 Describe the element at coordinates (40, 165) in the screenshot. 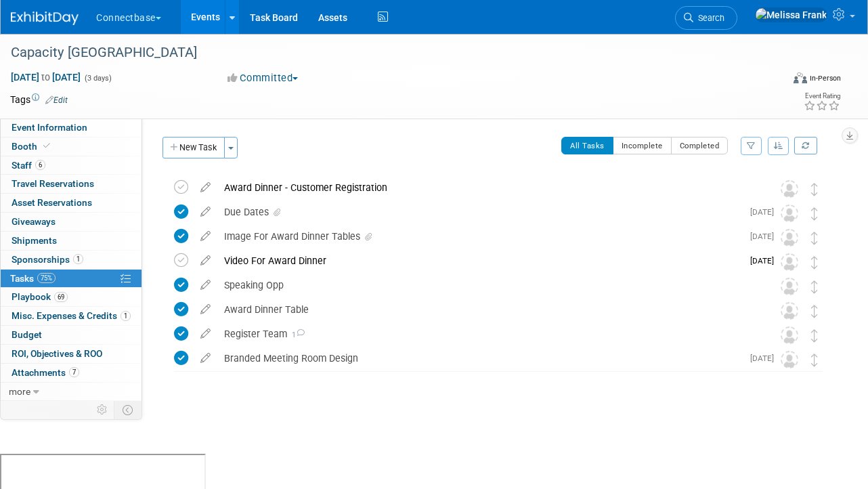

I see `span: 6` at that location.